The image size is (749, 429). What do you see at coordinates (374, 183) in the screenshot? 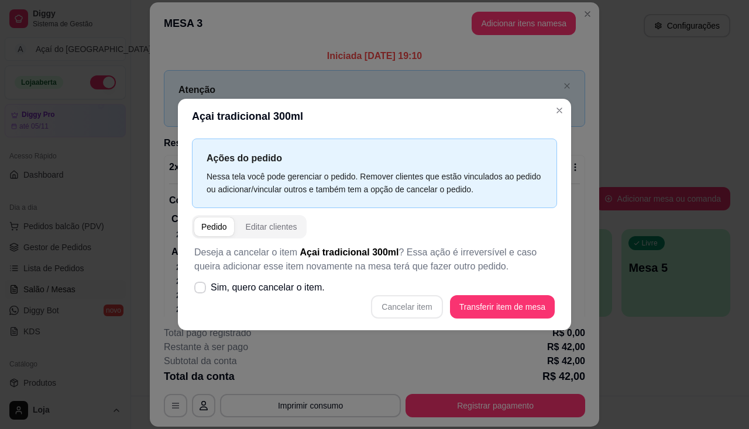
I see `div: Nessa tela você pode gerenciar o pedido. Remover clientes que estão vinculados ao pedido ou adici...` at bounding box center [374, 183].